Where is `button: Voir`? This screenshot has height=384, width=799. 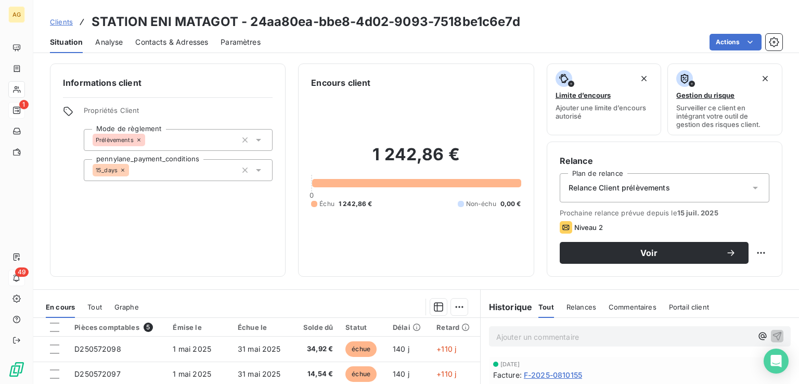
button: Voir is located at coordinates (654, 253).